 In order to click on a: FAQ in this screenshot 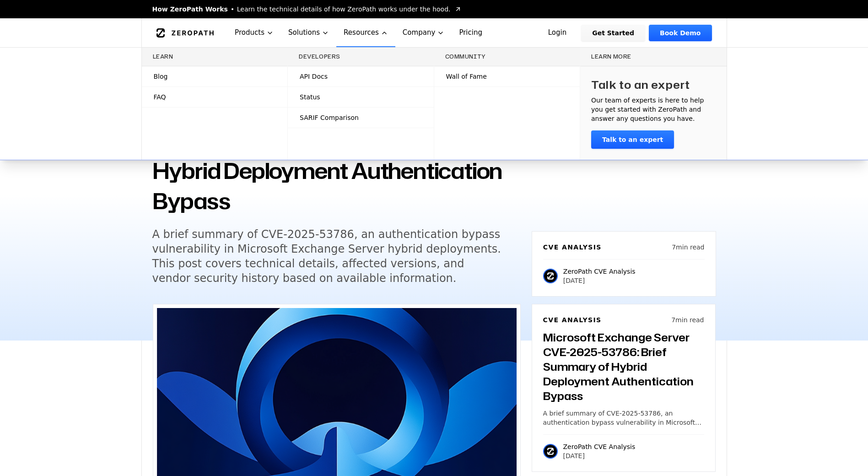, I will do `click(214, 97)`.